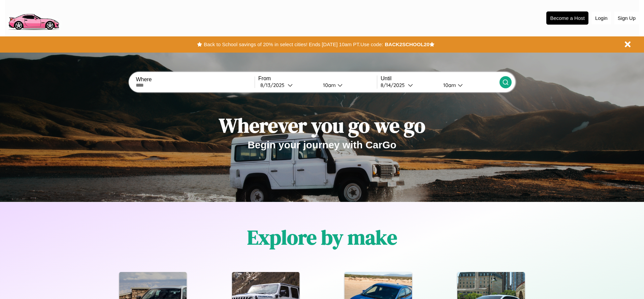 This screenshot has height=299, width=644. Describe the element at coordinates (394, 85) in the screenshot. I see `div: 8 / 14 / 2025` at that location.